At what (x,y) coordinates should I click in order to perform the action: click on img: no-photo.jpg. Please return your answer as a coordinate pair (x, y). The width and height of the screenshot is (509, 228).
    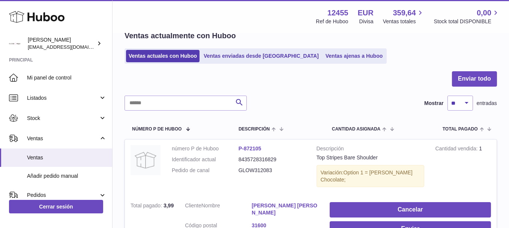
    Looking at the image, I should click on (146, 160).